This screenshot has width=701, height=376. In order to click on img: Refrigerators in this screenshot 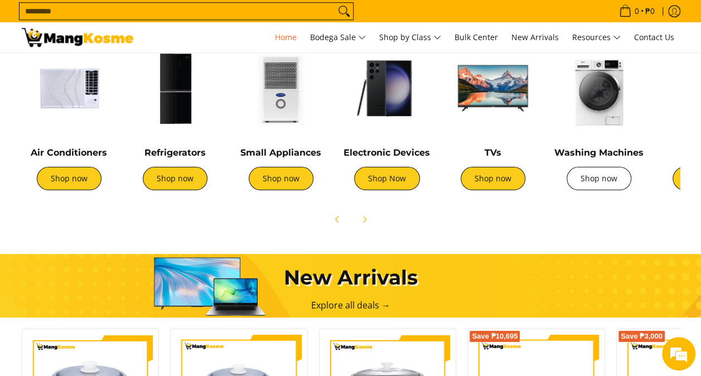, I will do `click(175, 88)`.